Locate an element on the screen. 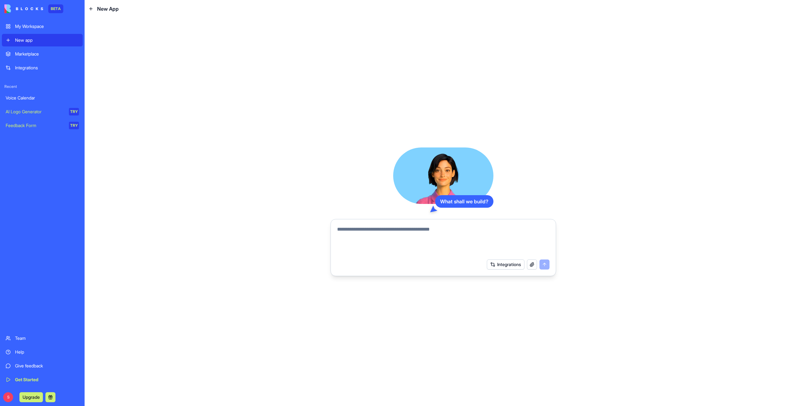 Image resolution: width=802 pixels, height=406 pixels. div: New app is located at coordinates (47, 40).